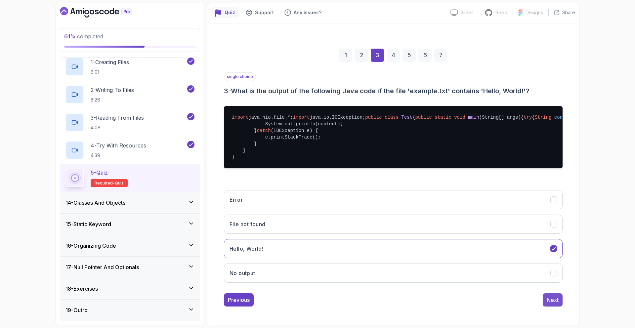 Image resolution: width=635 pixels, height=328 pixels. I want to click on p: 5 - Quiz, so click(99, 173).